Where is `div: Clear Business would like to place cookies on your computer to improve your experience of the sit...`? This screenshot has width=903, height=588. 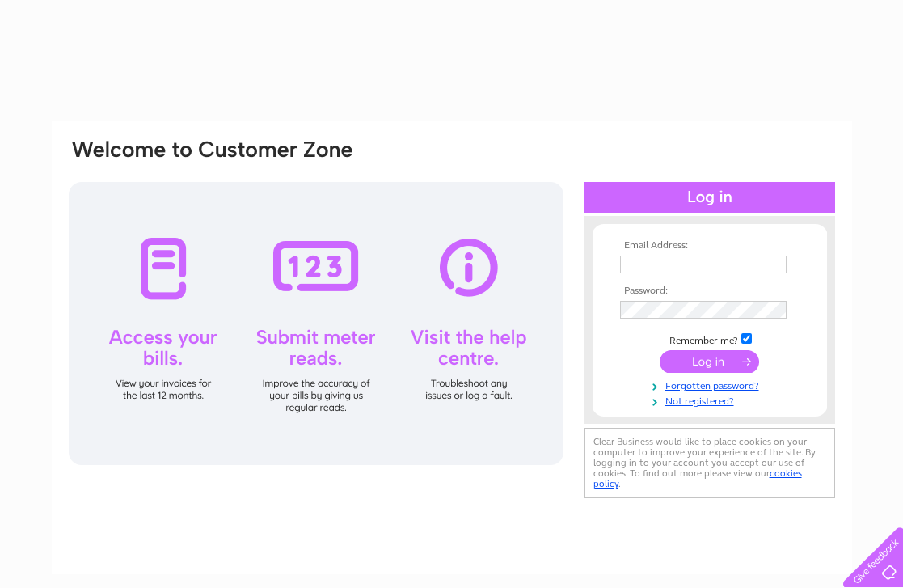 div: Clear Business would like to place cookies on your computer to improve your experience of the sit... is located at coordinates (710, 463).